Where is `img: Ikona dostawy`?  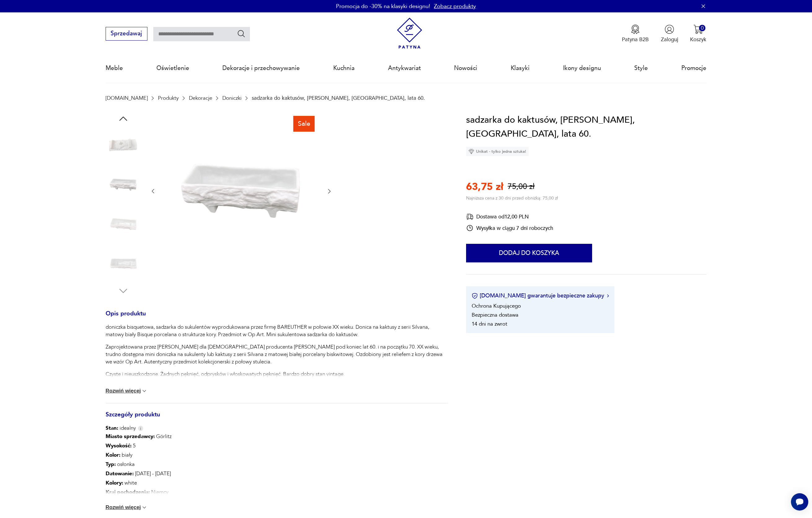
img: Ikona dostawy is located at coordinates (469, 216).